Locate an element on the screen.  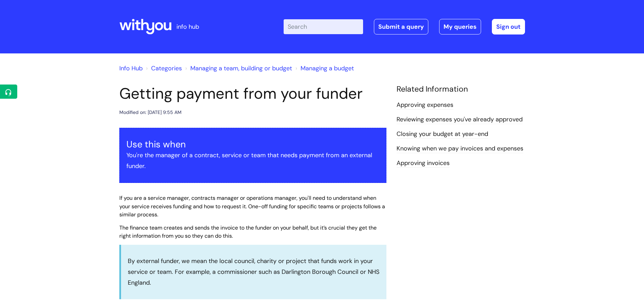
li: Managing a team, building or budget is located at coordinates (238, 68).